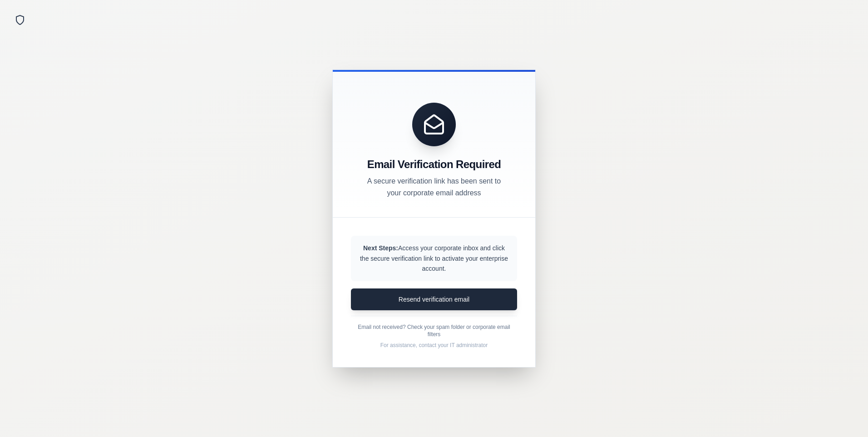 The height and width of the screenshot is (437, 868). What do you see at coordinates (434, 345) in the screenshot?
I see `p: For assistance, contact your IT administrator` at bounding box center [434, 345].